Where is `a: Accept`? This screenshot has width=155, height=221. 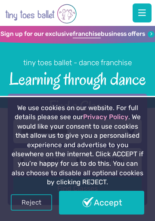
a: Accept is located at coordinates (102, 202).